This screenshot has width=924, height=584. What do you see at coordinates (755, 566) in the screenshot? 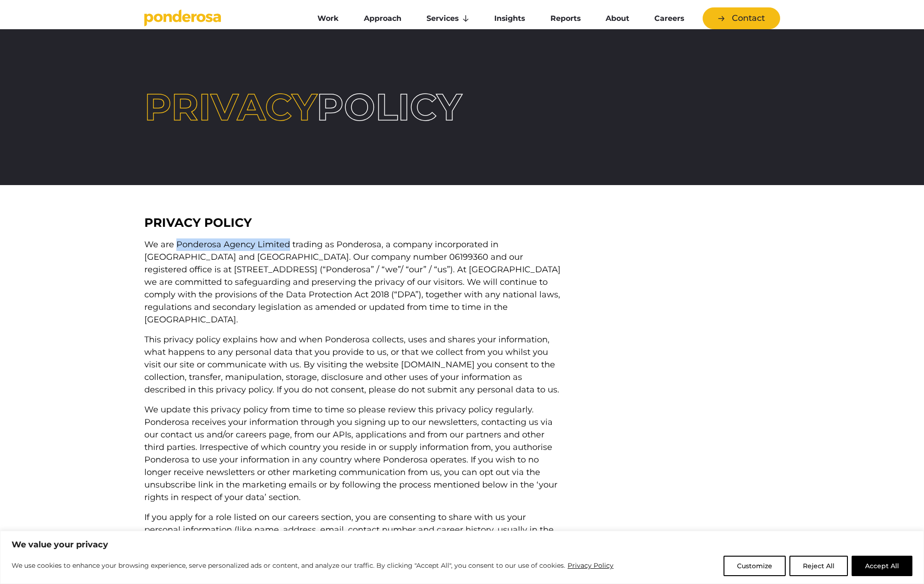
I see `button: Customize` at bounding box center [755, 566].